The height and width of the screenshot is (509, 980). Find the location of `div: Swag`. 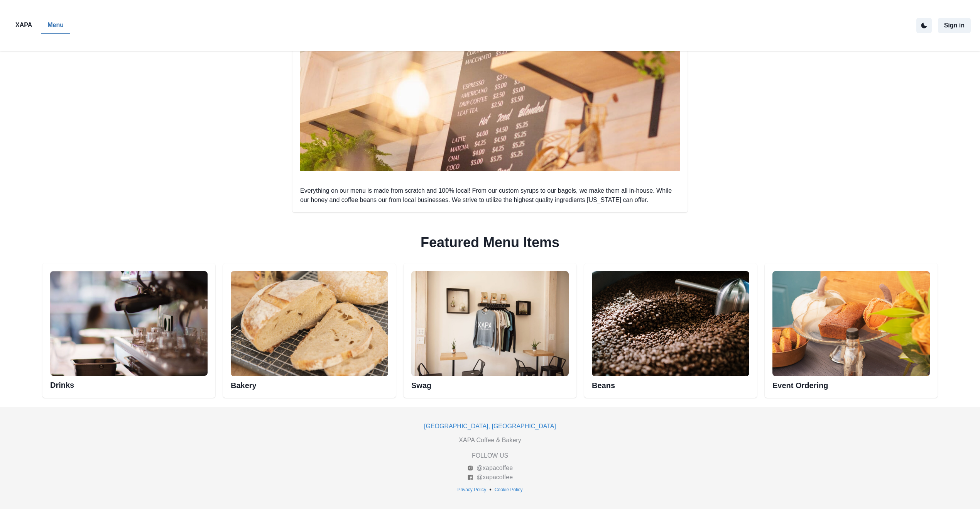

div: Swag is located at coordinates (490, 331).